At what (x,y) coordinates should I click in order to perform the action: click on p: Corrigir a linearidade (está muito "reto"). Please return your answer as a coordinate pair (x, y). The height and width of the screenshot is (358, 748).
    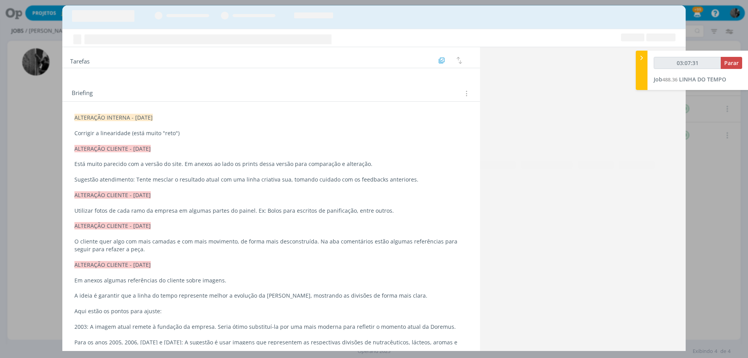
    Looking at the image, I should click on (271, 133).